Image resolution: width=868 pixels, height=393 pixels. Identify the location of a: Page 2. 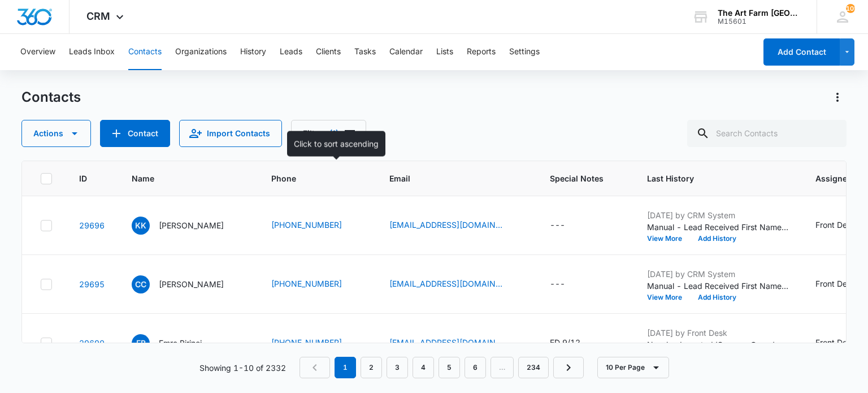
(372, 368).